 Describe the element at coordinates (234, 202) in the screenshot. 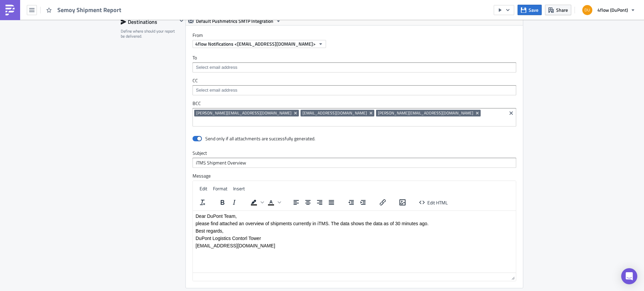

I see `button: Italic` at that location.